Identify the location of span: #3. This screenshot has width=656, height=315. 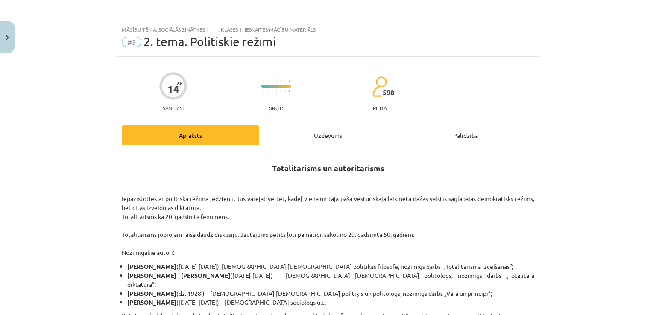
(132, 42).